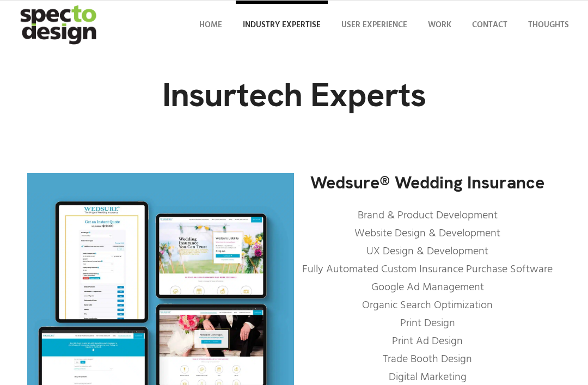  Describe the element at coordinates (548, 25) in the screenshot. I see `a: Thoughts` at that location.